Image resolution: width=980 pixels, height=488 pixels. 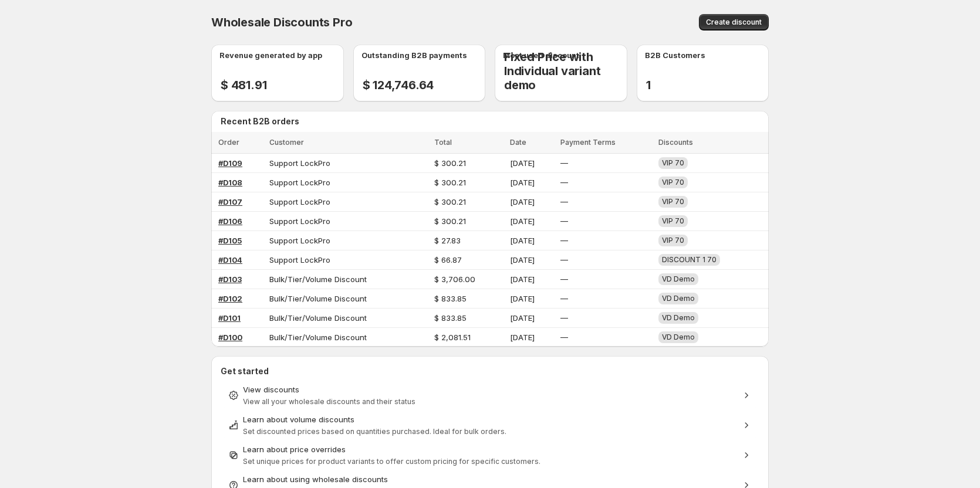 What do you see at coordinates (541, 55) in the screenshot?
I see `p: Most used discount` at bounding box center [541, 55].